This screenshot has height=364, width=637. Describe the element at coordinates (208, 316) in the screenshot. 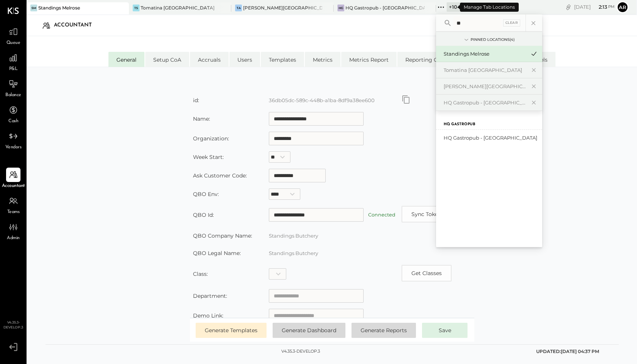

I see `label: Demo Link:` at that location.